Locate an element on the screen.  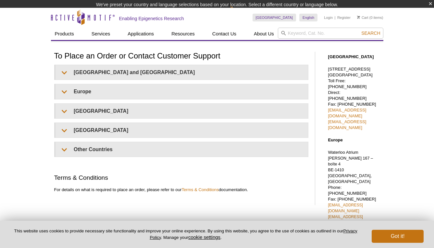
img: Change Here is located at coordinates (239, 12).